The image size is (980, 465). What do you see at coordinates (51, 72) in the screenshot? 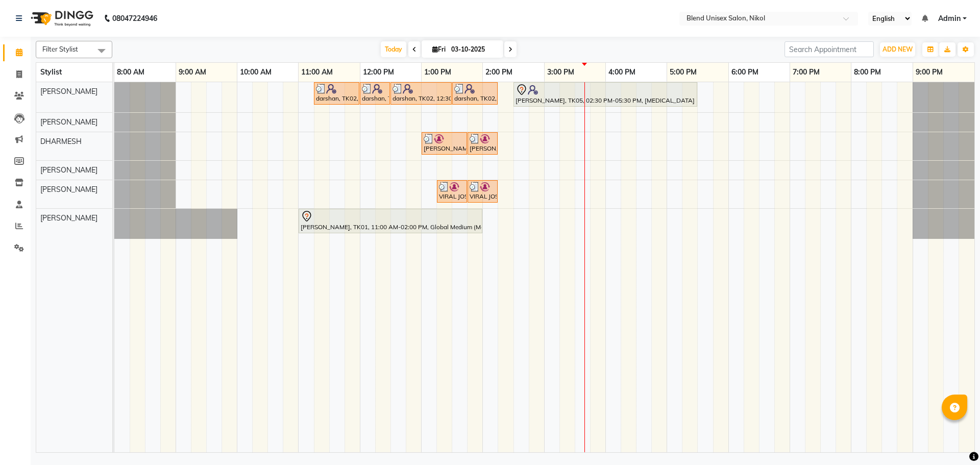
I see `span: Stylist` at bounding box center [51, 72].